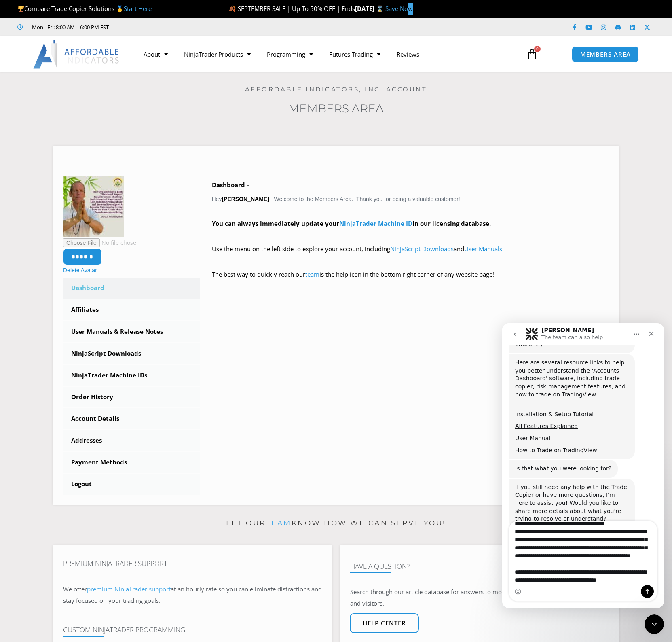 The width and height of the screenshot is (672, 642). What do you see at coordinates (16, 268) in the screenshot?
I see `button: Emoji picker` at bounding box center [16, 268].